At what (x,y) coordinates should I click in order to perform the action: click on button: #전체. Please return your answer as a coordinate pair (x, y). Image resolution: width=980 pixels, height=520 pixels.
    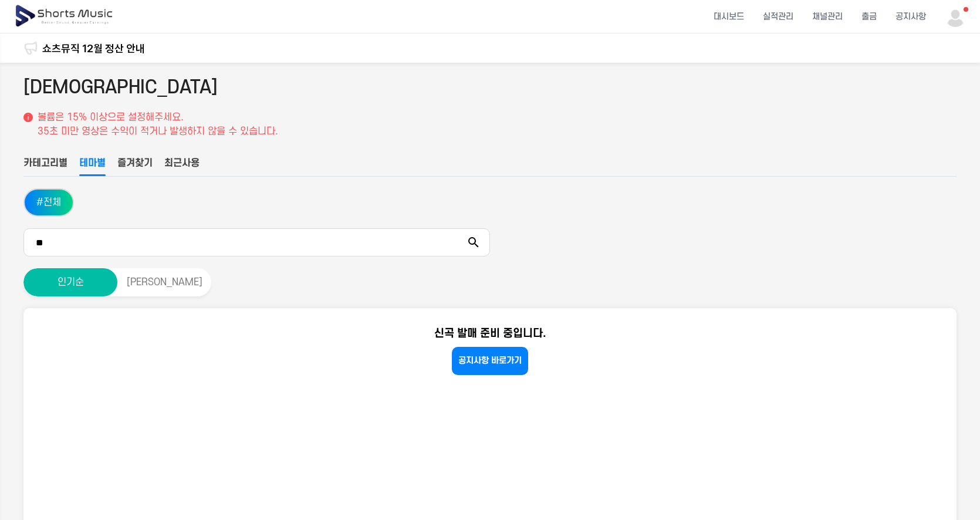
    Looking at the image, I should click on (49, 202).